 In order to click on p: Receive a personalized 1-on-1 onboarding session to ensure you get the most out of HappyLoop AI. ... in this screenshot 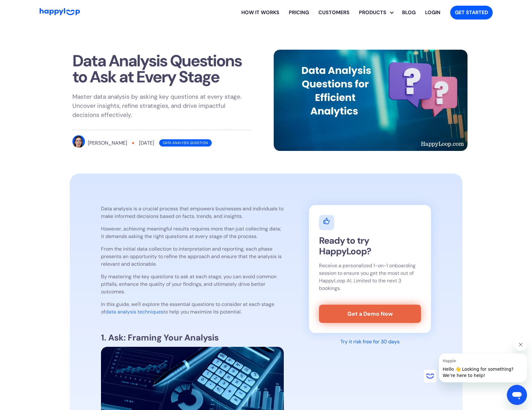, I will do `click(370, 277)`.